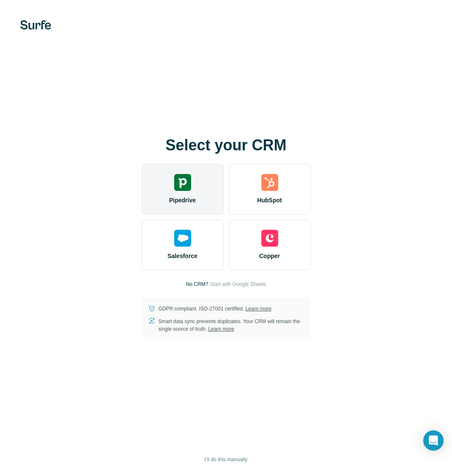 The image size is (452, 476). Describe the element at coordinates (238, 284) in the screenshot. I see `span: Start with Google Sheets` at that location.